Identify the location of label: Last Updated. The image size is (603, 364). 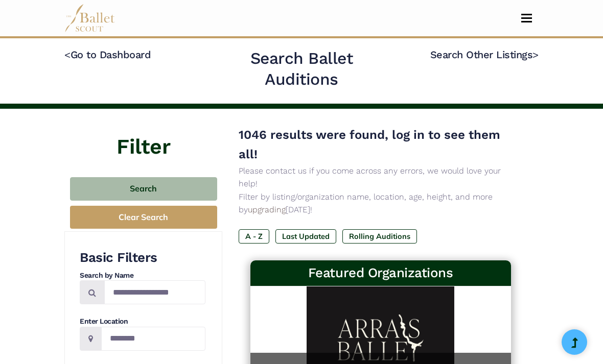
(306, 236).